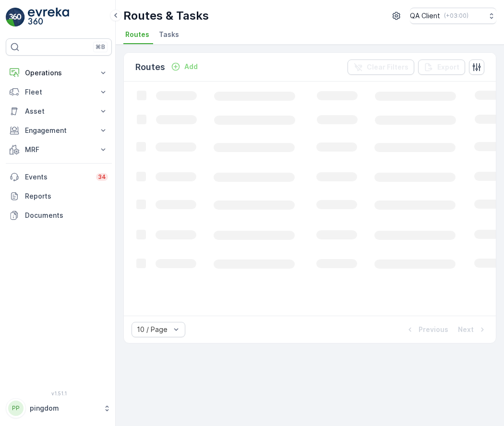 Image resolution: width=504 pixels, height=426 pixels. Describe the element at coordinates (387, 67) in the screenshot. I see `p: Clear Filters` at that location.